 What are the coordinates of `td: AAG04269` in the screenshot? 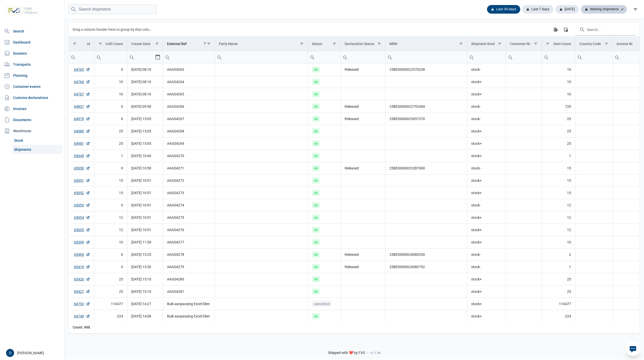 It's located at (189, 143).